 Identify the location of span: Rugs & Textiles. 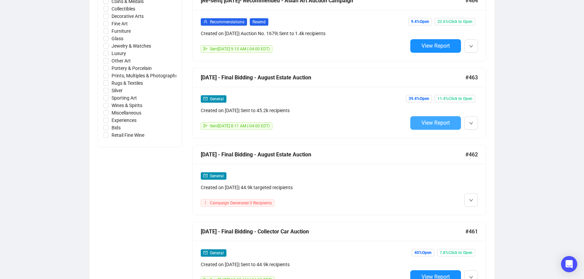
(127, 83).